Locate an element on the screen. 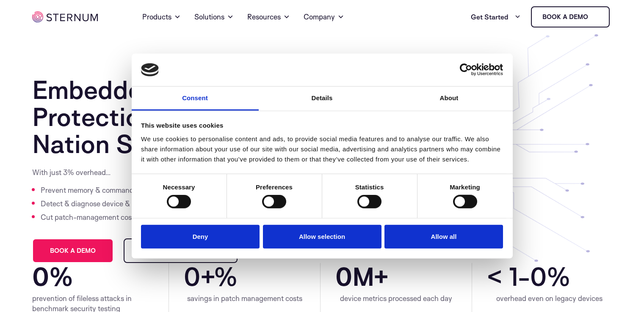 This screenshot has height=312, width=644. a: Solutions is located at coordinates (214, 17).